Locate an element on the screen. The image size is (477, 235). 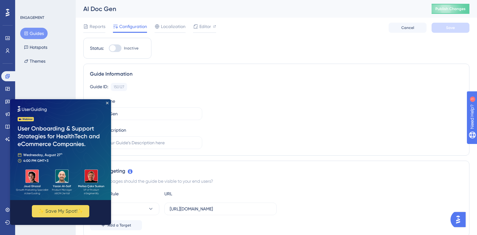
button: Guides is located at coordinates (34, 33).